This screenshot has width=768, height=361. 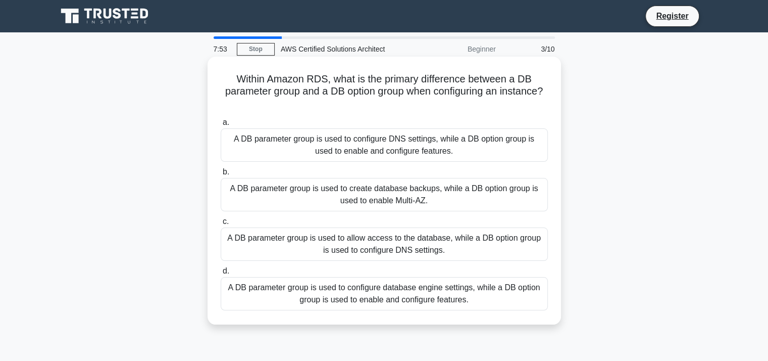 I want to click on a: Stop, so click(x=255, y=49).